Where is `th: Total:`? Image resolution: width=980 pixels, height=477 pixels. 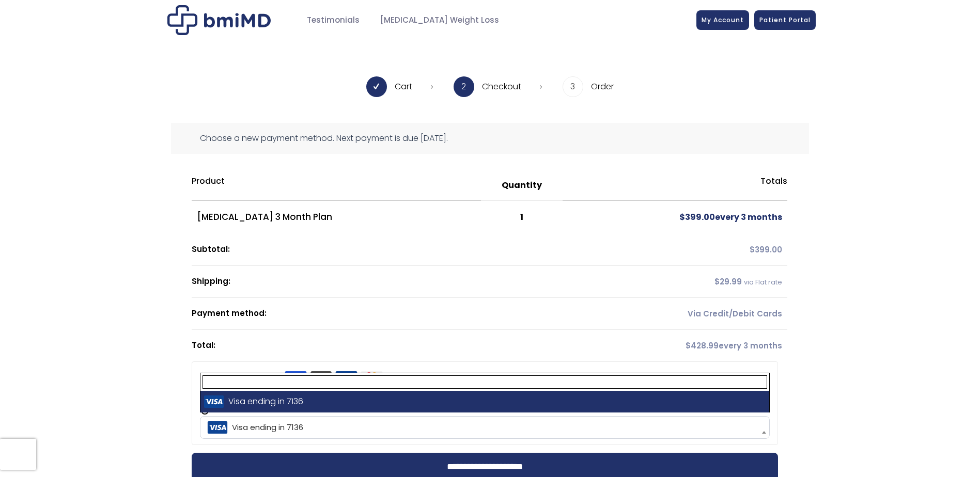 th: Total: is located at coordinates (377, 346).